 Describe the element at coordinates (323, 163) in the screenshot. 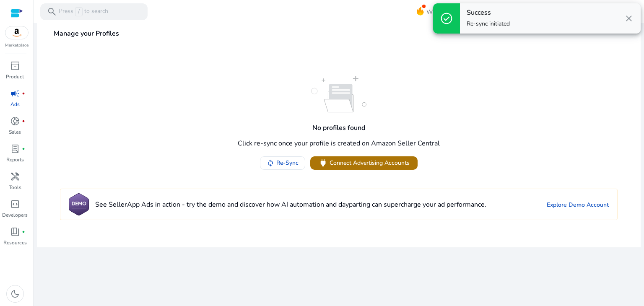

I see `span: power` at that location.